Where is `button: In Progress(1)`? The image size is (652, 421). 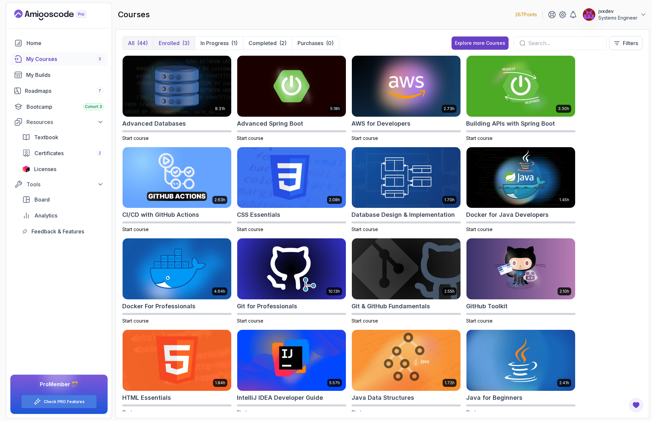 button: In Progress(1) is located at coordinates (219, 43).